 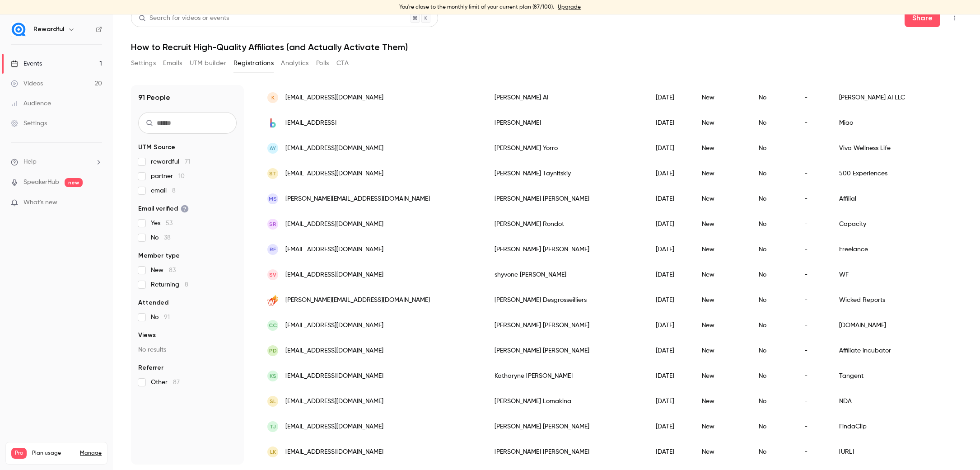 I want to click on span: Other, so click(x=165, y=382).